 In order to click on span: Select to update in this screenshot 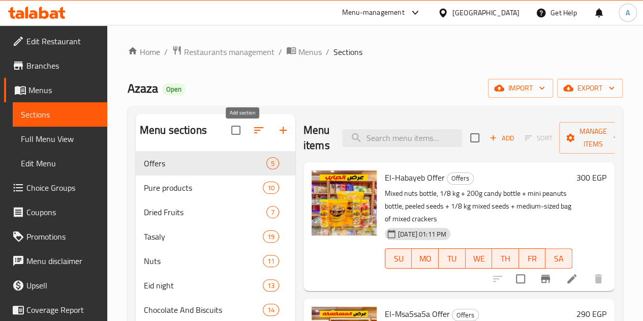, I will do `click(520, 278)`.